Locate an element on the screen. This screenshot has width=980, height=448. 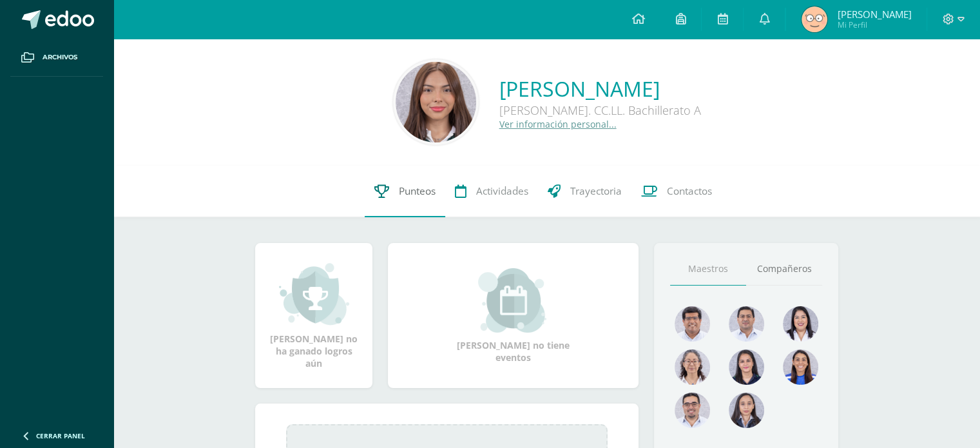
a: Ver información personal... is located at coordinates (558, 124).